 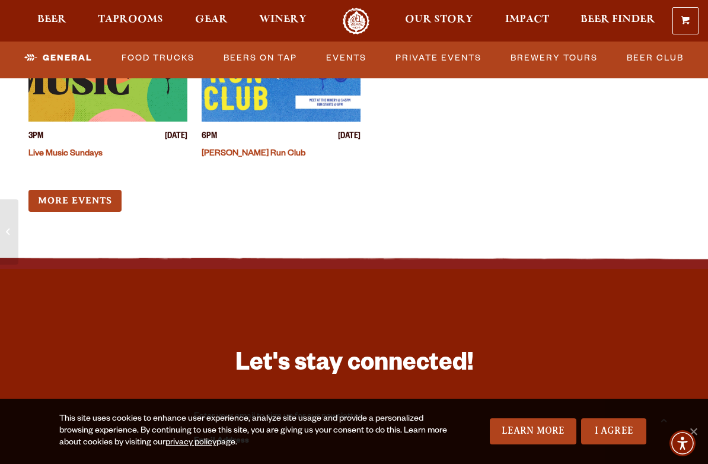 I want to click on a: Beer Club, so click(x=655, y=58).